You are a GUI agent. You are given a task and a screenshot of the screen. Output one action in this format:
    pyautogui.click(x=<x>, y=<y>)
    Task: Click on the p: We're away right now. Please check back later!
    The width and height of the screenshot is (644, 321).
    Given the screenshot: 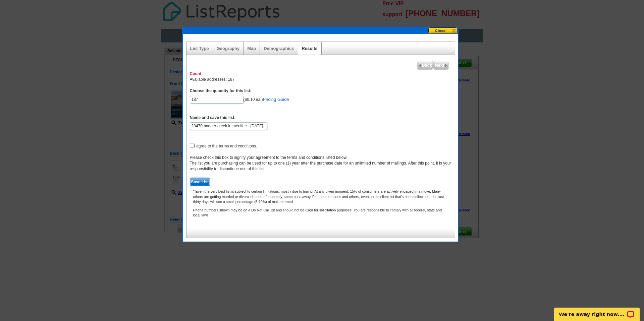 What is the action you would take?
    pyautogui.click(x=43, y=15)
    